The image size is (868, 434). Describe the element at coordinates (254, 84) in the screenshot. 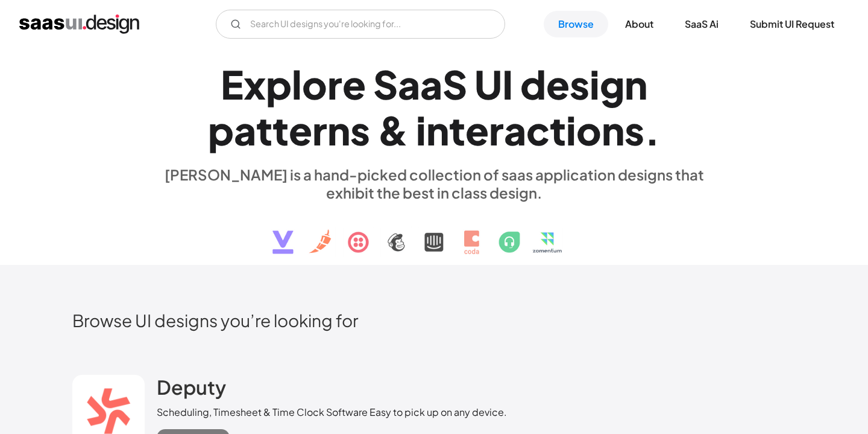

I see `div: x` at that location.